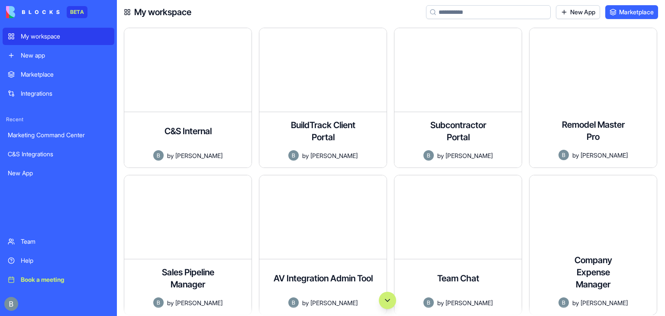  Describe the element at coordinates (458, 131) in the screenshot. I see `h4: Subcontractor Portal` at that location.